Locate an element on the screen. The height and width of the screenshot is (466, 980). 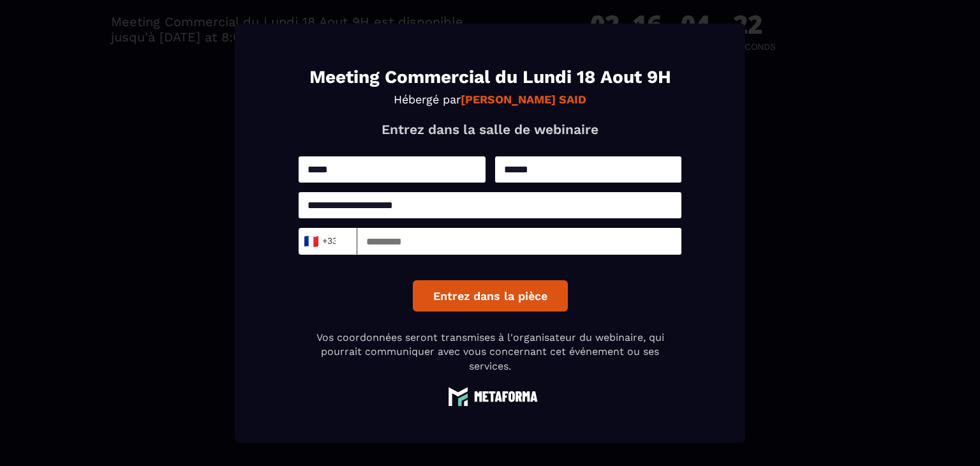
p: Vos coordonnées seront transmises à l'organisateur du webinaire, qui pourrait communiquer avec vo... is located at coordinates (490, 352).